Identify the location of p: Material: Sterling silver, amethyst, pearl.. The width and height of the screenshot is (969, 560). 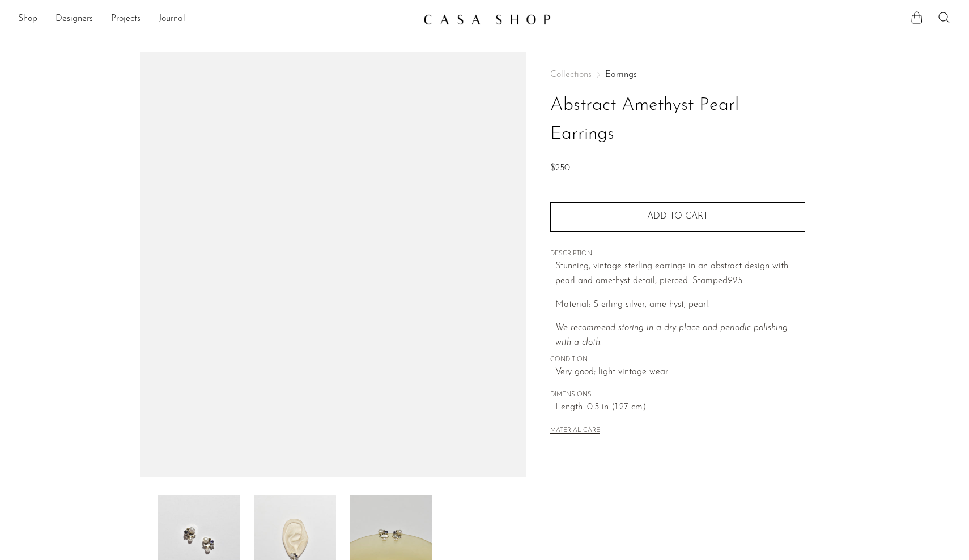
(680, 305).